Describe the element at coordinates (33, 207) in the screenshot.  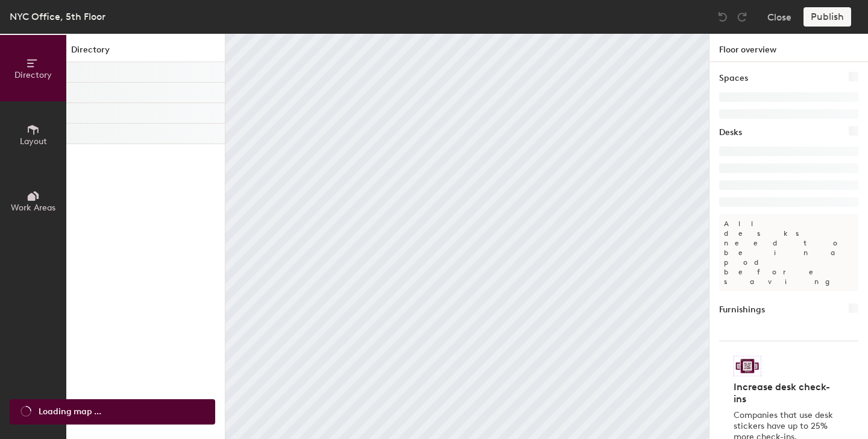
I see `span: Work Areas` at that location.